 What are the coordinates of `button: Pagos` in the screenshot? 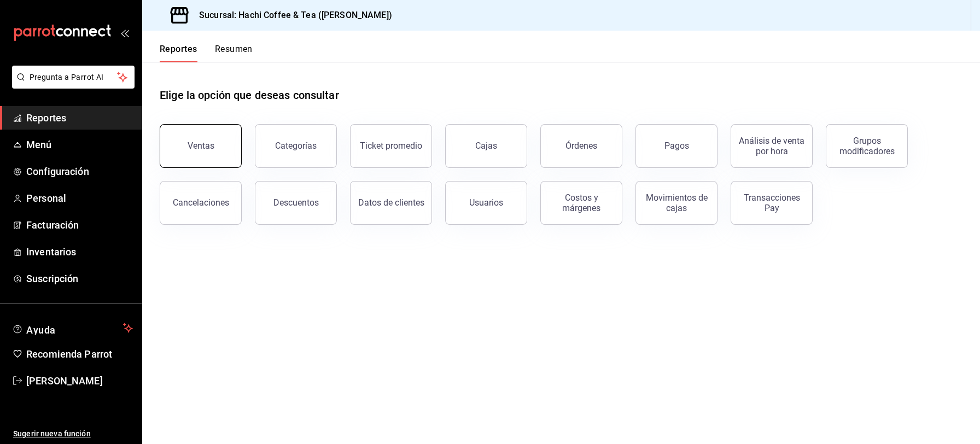 It's located at (676, 146).